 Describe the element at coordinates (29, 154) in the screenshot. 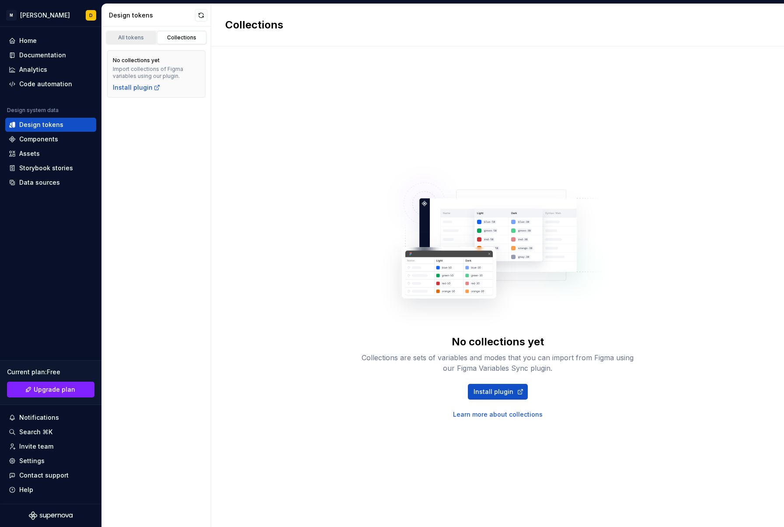

I see `div: Assets` at that location.